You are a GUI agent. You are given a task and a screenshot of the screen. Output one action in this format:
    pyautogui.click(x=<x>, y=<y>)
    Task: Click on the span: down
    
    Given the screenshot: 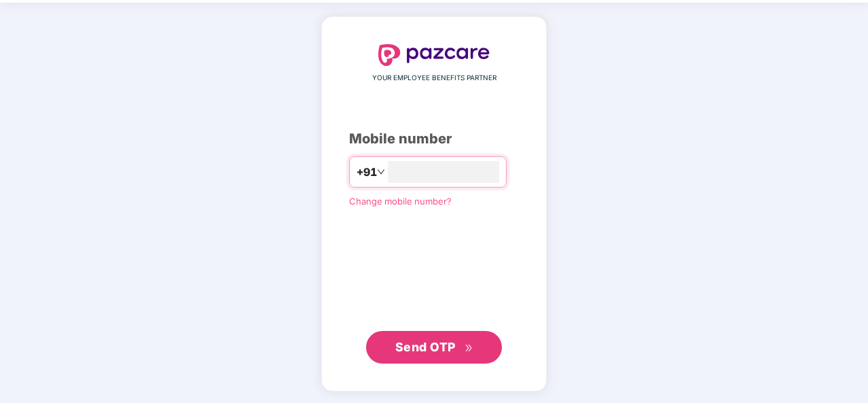 What is the action you would take?
    pyautogui.click(x=381, y=171)
    